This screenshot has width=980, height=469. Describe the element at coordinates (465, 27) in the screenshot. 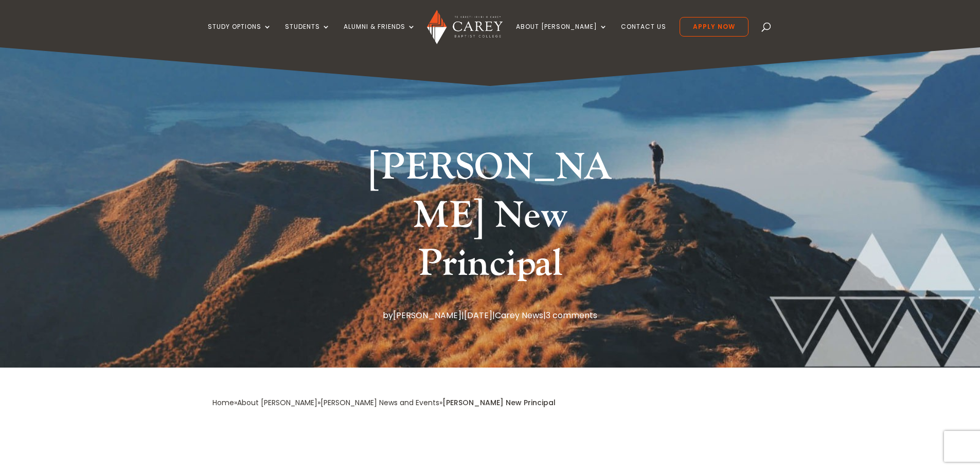

I see `img: Carey Baptist College` at that location.